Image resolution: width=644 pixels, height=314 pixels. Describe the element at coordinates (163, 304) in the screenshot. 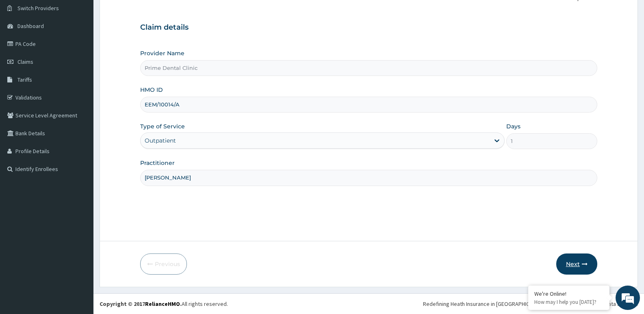

I see `a: RelianceHMO` at that location.